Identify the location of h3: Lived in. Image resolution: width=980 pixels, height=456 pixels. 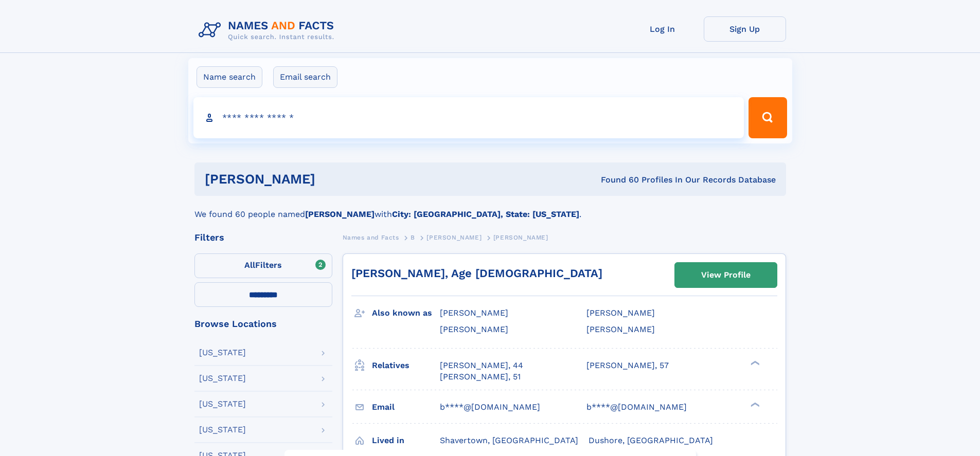
(406, 441).